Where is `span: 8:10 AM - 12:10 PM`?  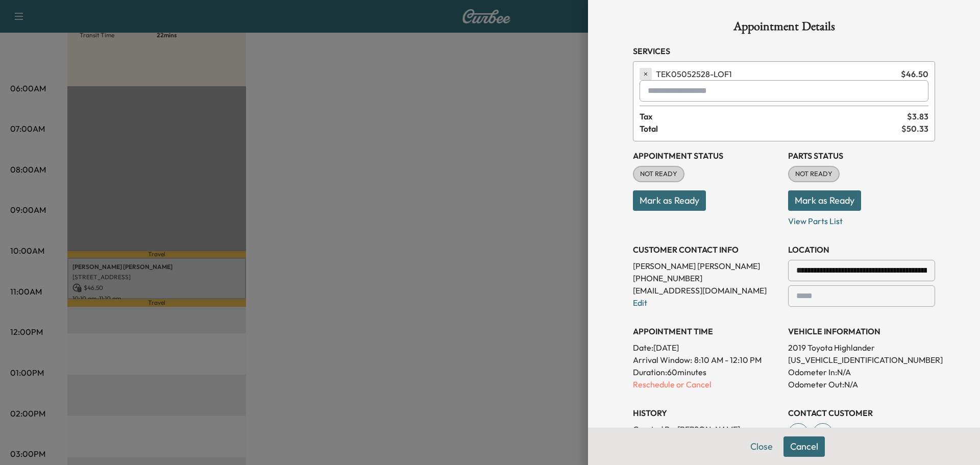 span: 8:10 AM - 12:10 PM is located at coordinates (727, 360).